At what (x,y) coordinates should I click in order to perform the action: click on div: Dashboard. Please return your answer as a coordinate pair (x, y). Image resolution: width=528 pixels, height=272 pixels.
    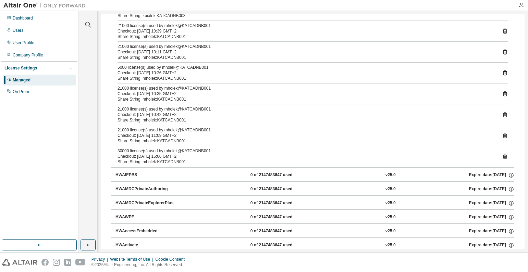
    Looking at the image, I should click on (23, 18).